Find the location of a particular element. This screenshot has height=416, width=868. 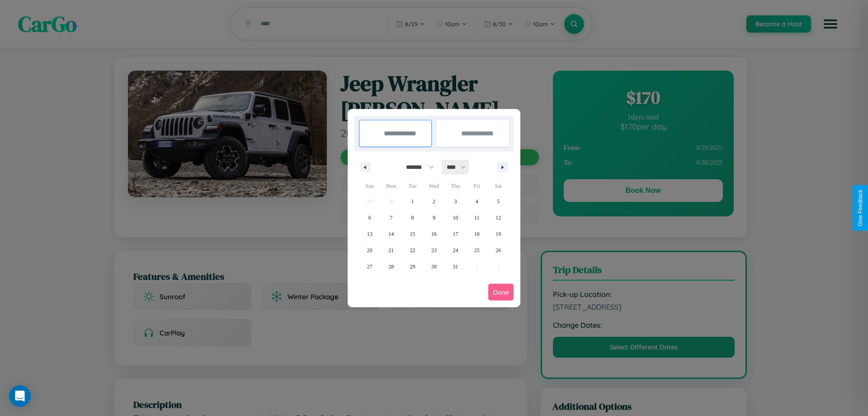

span: 14 is located at coordinates (391, 234).